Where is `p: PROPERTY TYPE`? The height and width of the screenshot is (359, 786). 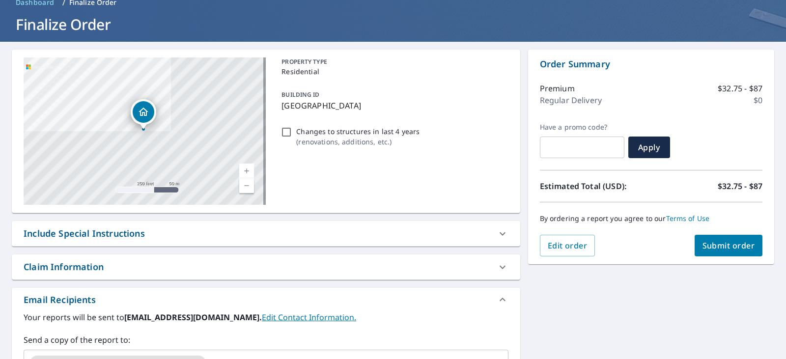
p: PROPERTY TYPE is located at coordinates (392, 62).